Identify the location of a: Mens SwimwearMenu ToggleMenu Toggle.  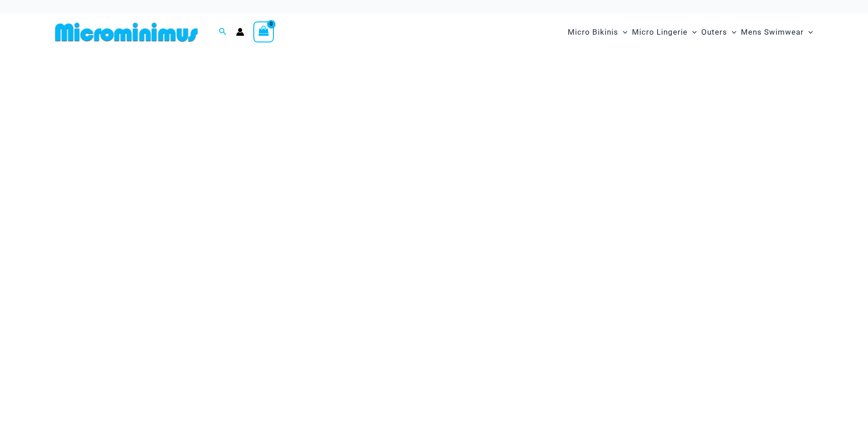
(777, 32).